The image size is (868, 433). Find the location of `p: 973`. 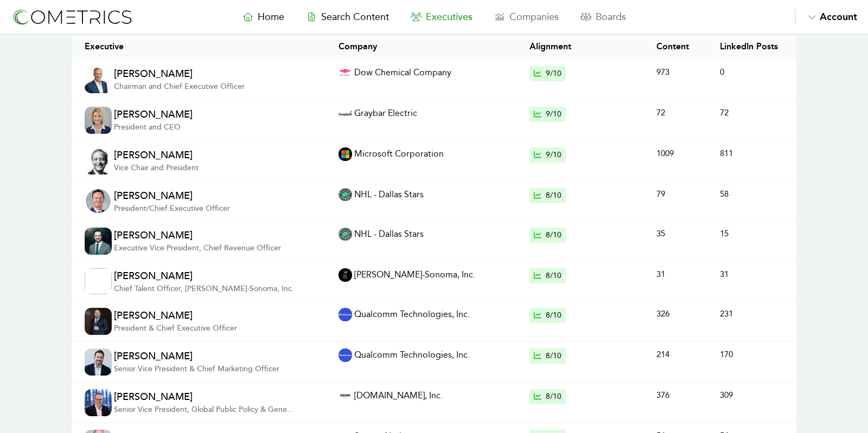

p: 973 is located at coordinates (688, 72).